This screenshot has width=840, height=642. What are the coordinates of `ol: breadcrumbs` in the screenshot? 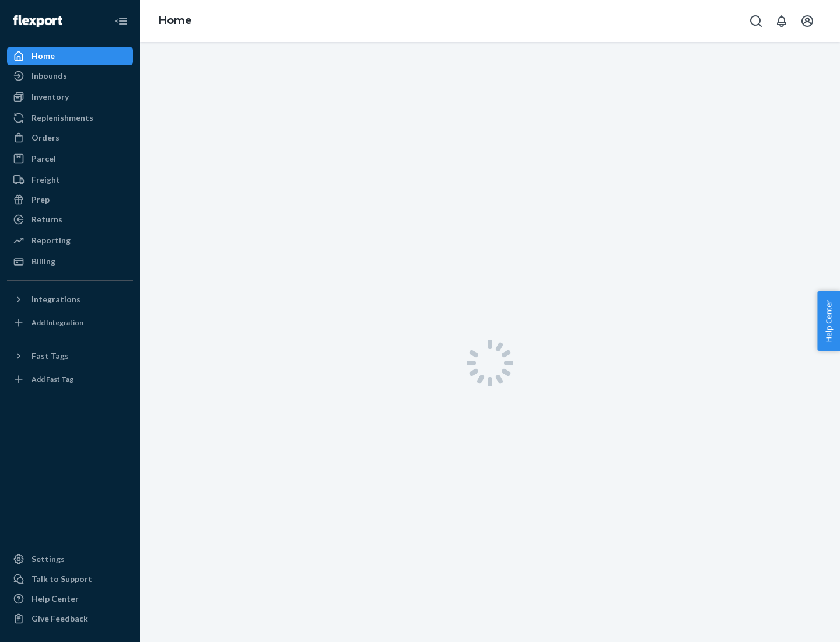 It's located at (175, 21).